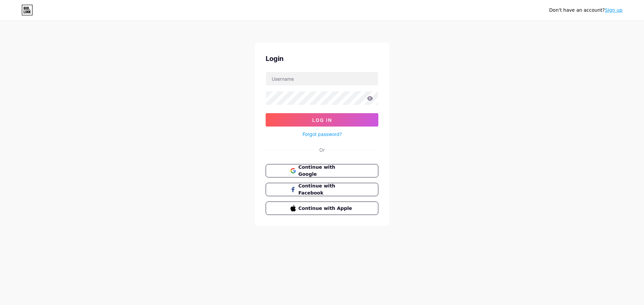  What do you see at coordinates (326, 190) in the screenshot?
I see `span: Continue with Facebook` at bounding box center [326, 190].